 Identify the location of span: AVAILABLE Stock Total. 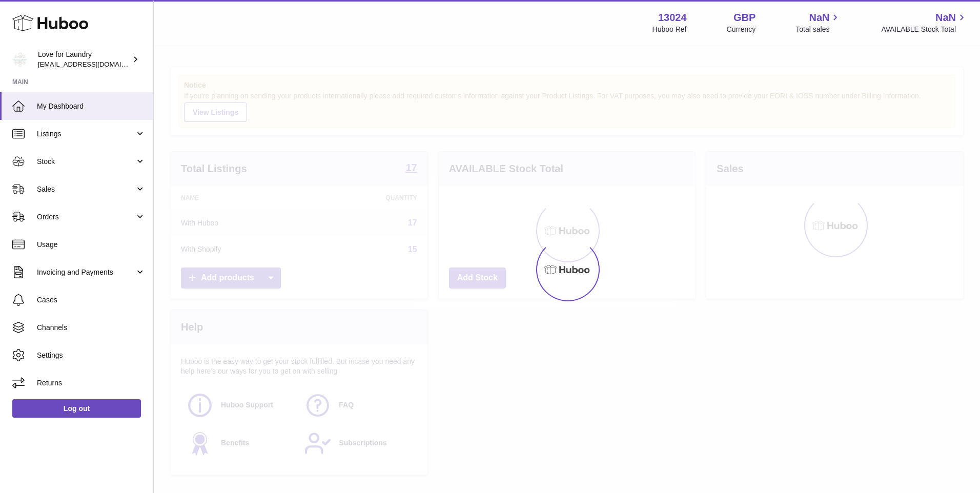
(925, 30).